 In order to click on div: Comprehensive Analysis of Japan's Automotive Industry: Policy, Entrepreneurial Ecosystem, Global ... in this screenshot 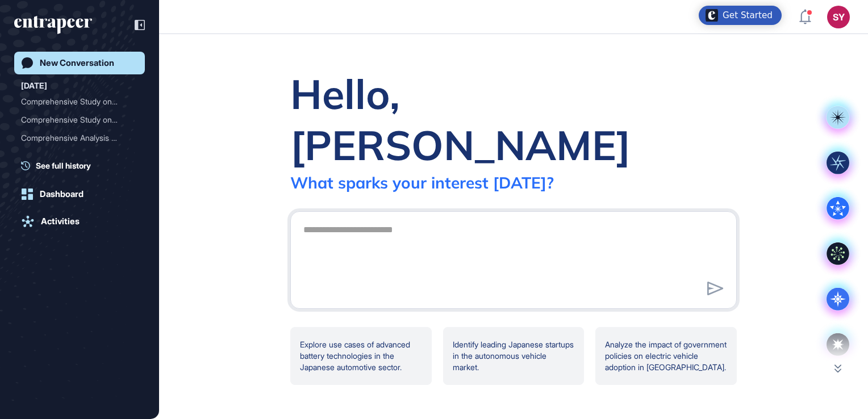, I will do `click(80, 138)`.